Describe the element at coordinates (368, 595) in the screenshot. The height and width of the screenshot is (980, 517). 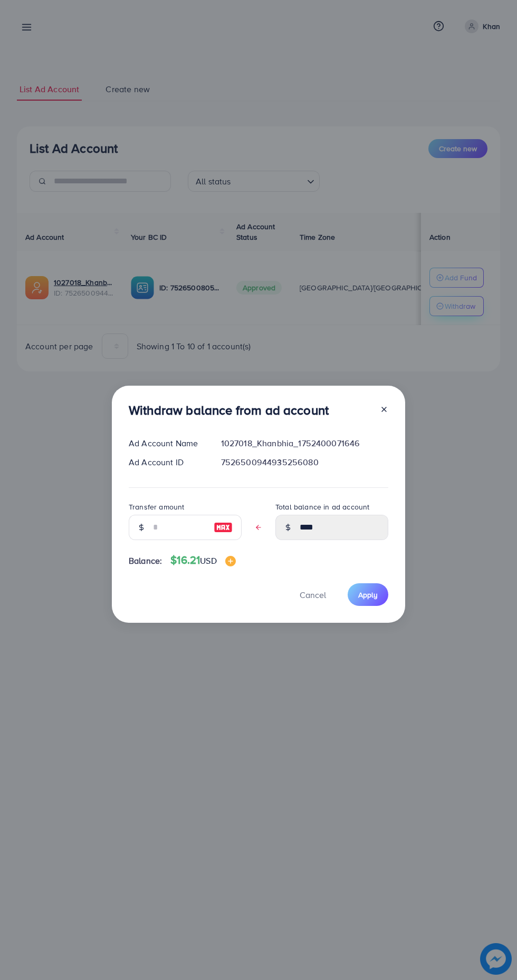
I see `span: Apply` at that location.